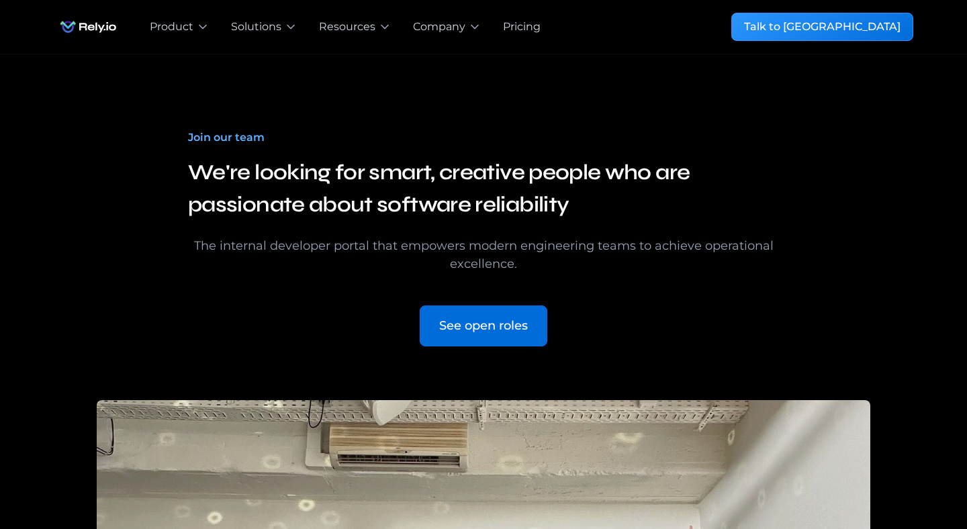 The height and width of the screenshot is (529, 967). I want to click on div: Join our team, so click(226, 138).